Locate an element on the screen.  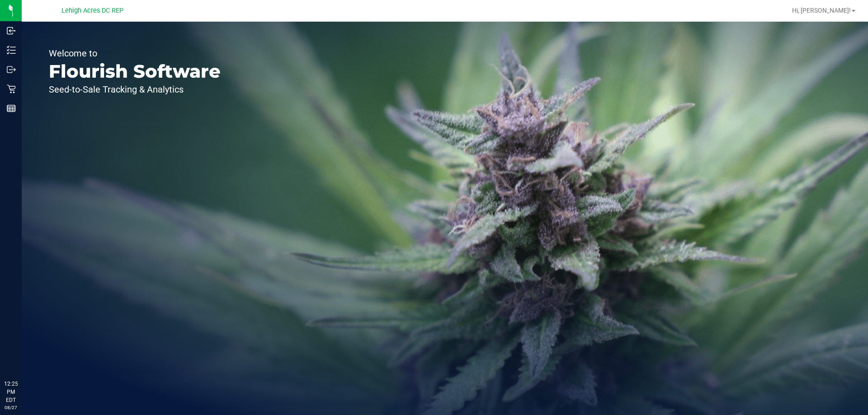
inline-svg: Outbound is located at coordinates (11, 70).